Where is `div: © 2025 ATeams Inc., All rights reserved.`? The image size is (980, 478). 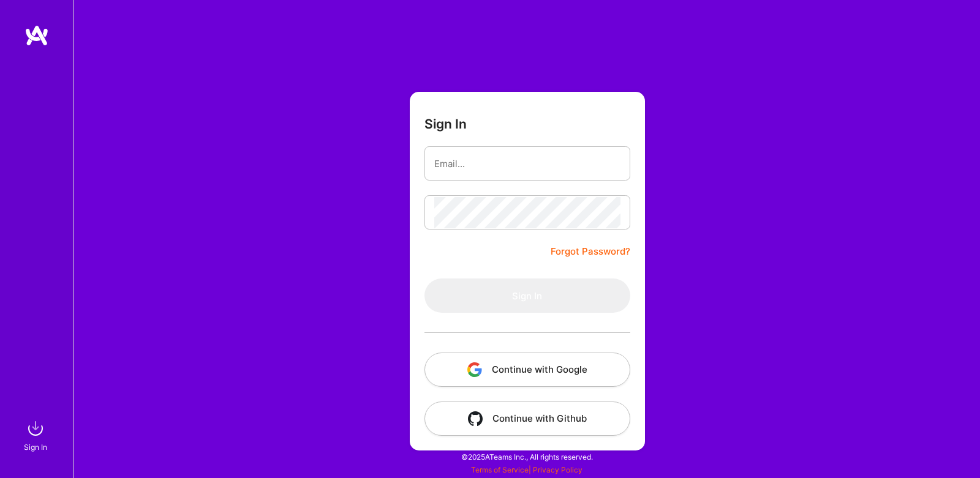
div: © 2025 ATeams Inc., All rights reserved. is located at coordinates (527, 457).